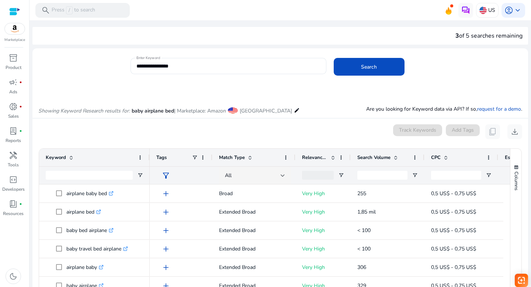 This screenshot has height=287, width=531. I want to click on span: dark_mode, so click(13, 276).